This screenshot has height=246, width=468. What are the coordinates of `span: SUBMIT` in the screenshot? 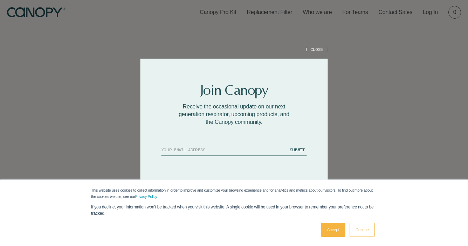 It's located at (297, 149).